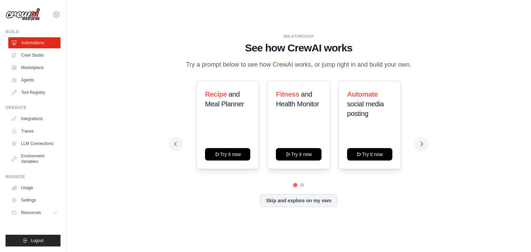 The width and height of the screenshot is (531, 252). What do you see at coordinates (298, 48) in the screenshot?
I see `h1: See how CrewAI works` at bounding box center [298, 48].